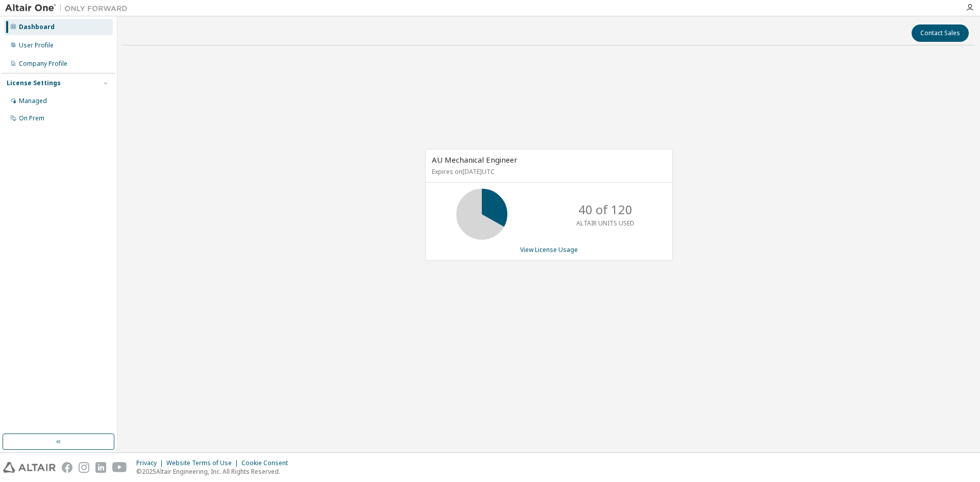 The width and height of the screenshot is (980, 482). I want to click on a: View License Usage, so click(549, 250).